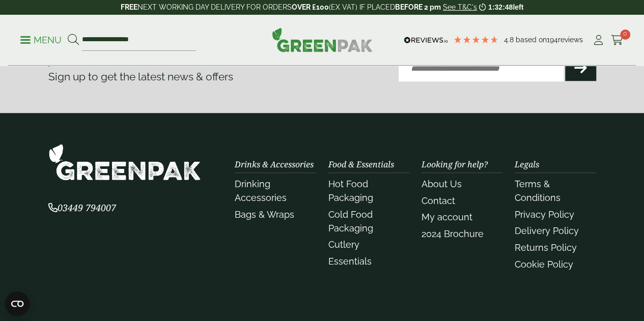  I want to click on span: 194, so click(552, 40).